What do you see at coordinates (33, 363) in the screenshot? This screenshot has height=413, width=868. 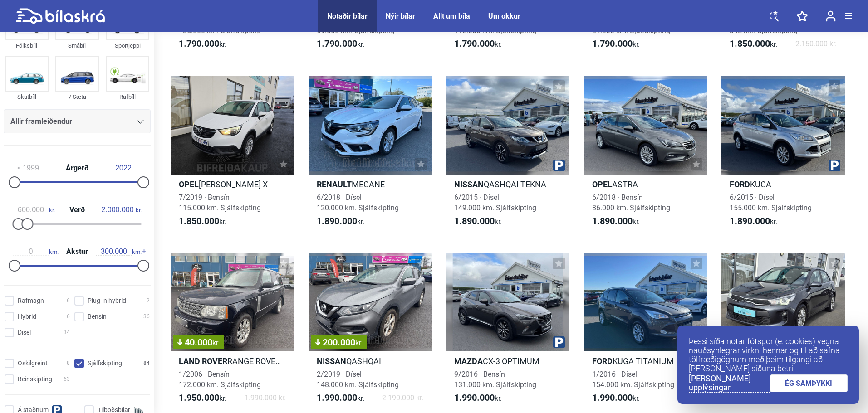 I see `span: Óskilgreint` at bounding box center [33, 363].